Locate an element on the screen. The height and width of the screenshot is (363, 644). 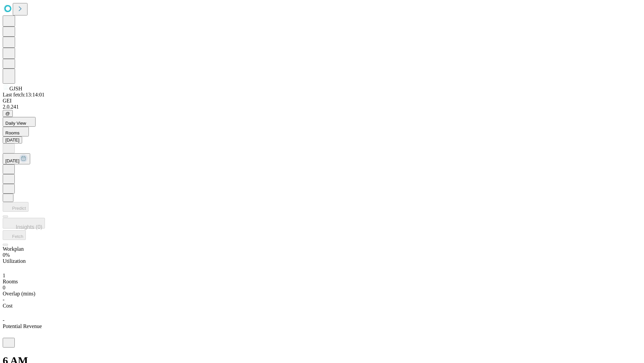
button: Insights (0) is located at coordinates (24, 223).